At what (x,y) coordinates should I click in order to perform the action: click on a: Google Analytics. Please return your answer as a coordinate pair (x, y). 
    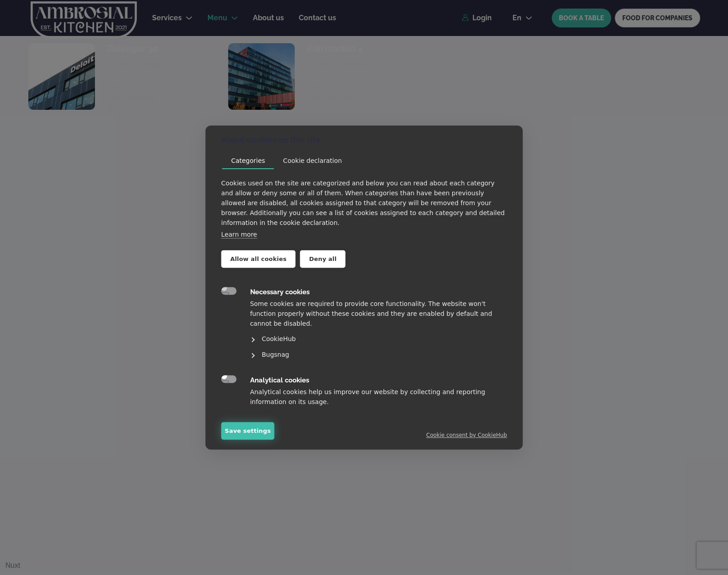
    Looking at the image, I should click on (383, 417).